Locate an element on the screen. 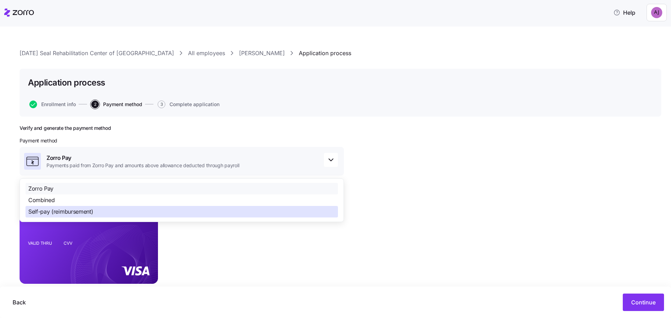  button: Enrollment info is located at coordinates (52, 105).